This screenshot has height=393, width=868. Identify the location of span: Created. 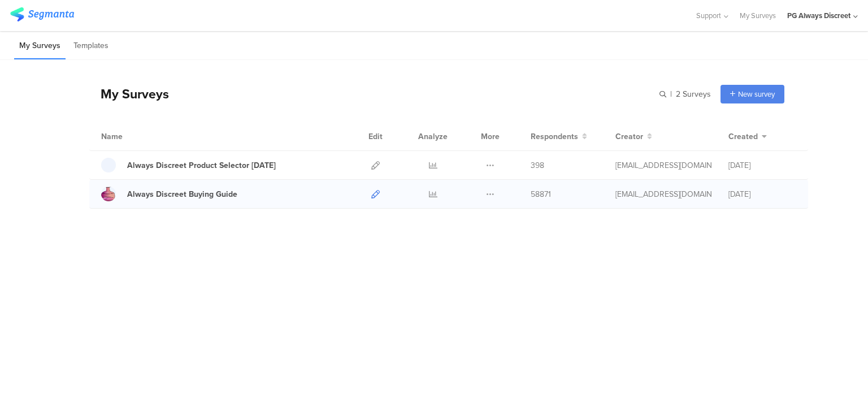
(743, 136).